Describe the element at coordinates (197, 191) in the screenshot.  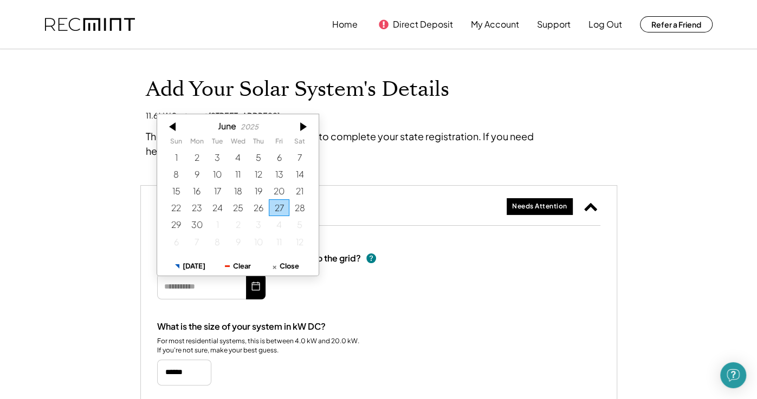
I see `div: 6/16/2025` at that location.